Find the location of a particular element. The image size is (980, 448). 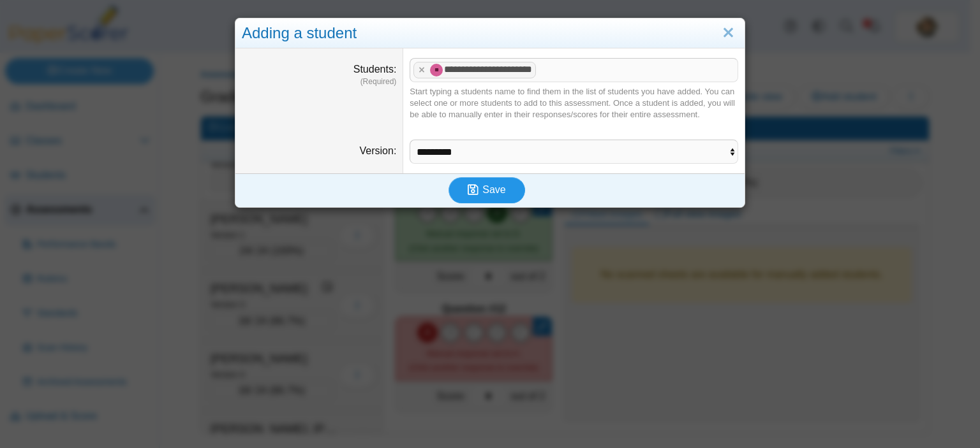

span: Zachary Fahlund is located at coordinates (436, 69).